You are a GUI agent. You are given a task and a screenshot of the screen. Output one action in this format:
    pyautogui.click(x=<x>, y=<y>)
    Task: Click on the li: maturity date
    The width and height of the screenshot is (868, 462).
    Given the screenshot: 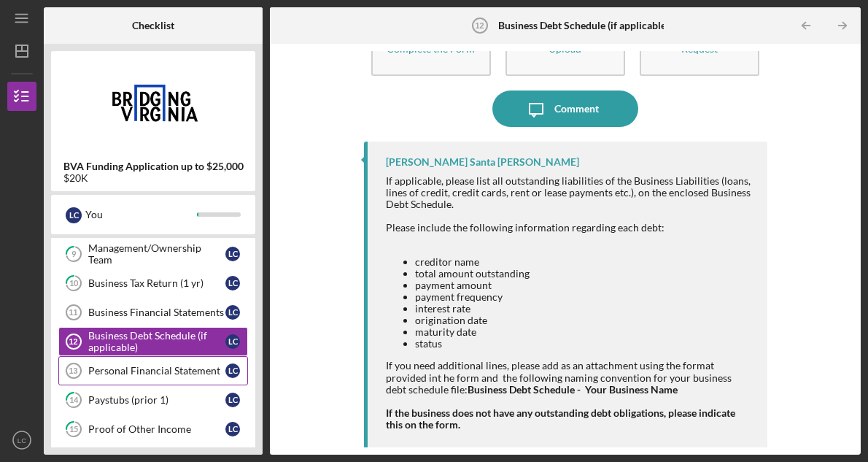 What is the action you would take?
    pyautogui.click(x=583, y=332)
    